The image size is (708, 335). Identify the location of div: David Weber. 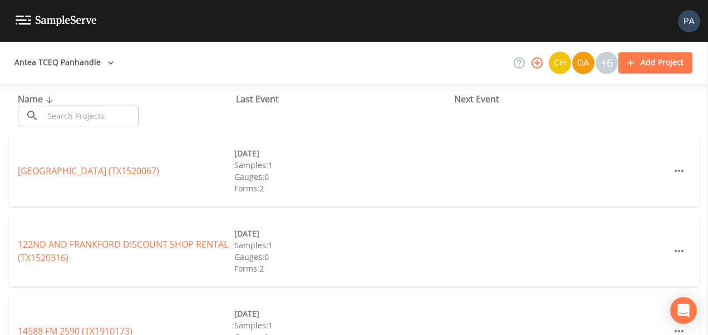
(583, 63).